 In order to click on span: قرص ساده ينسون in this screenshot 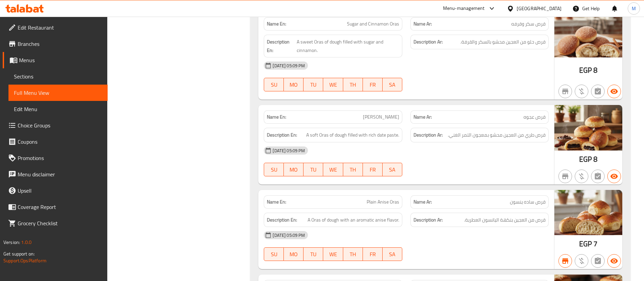, I will do `click(528, 202)`.